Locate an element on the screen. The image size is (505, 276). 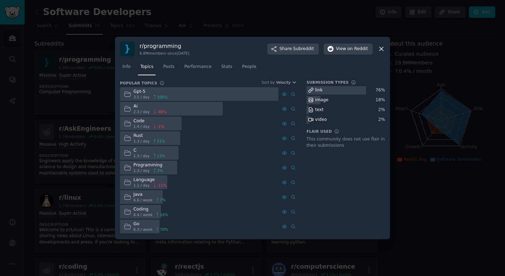
div: Java is located at coordinates (150, 195).